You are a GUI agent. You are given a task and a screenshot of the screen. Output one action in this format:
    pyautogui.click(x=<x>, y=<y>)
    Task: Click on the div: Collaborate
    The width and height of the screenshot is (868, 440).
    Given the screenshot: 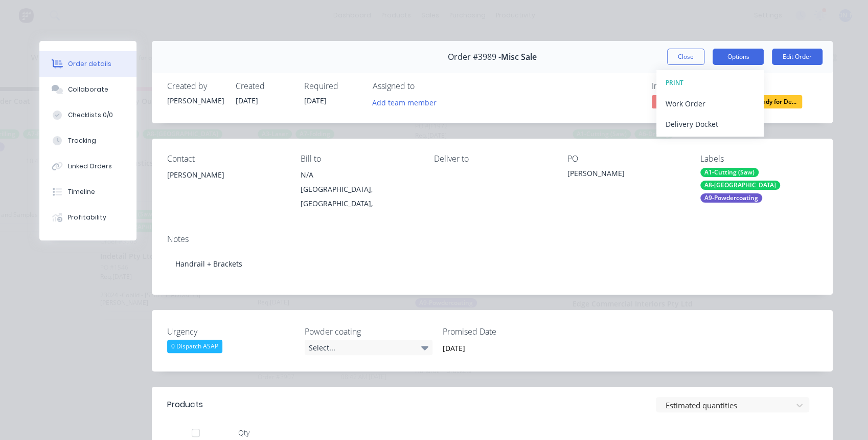 What is the action you would take?
    pyautogui.click(x=88, y=89)
    